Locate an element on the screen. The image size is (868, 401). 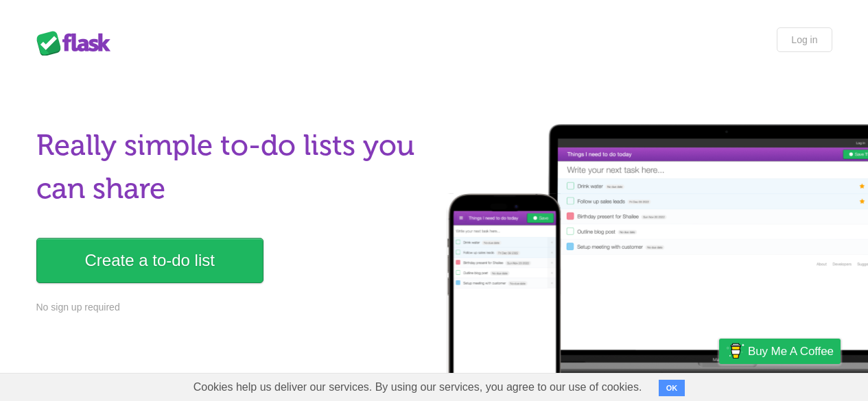
a: Log in is located at coordinates (804, 40).